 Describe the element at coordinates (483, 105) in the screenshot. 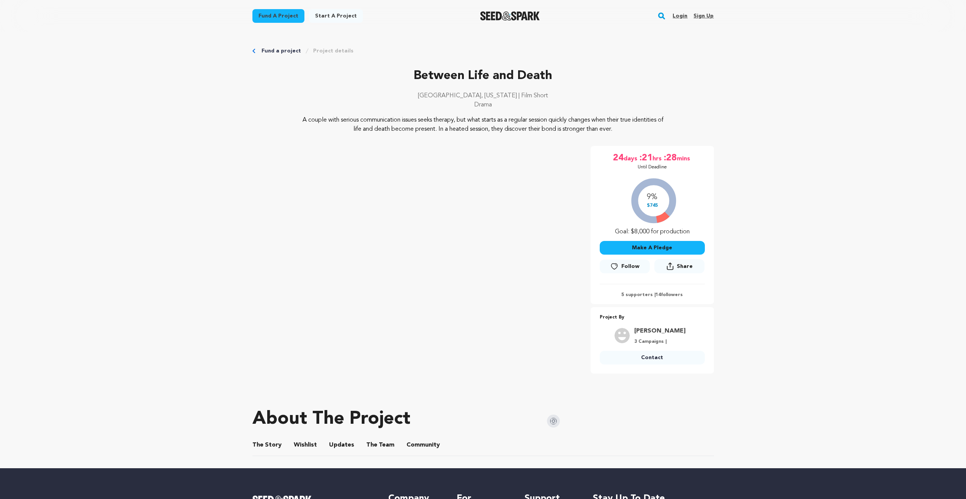

I see `p: Drama` at that location.